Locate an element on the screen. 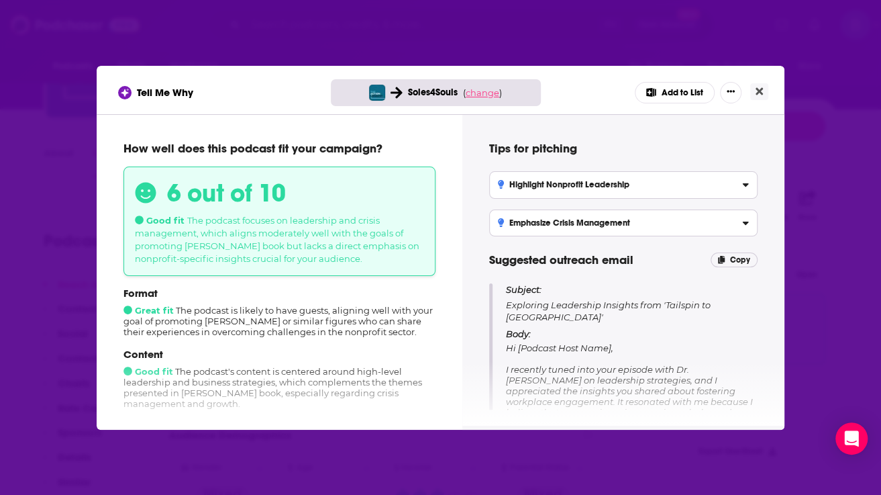 Image resolution: width=881 pixels, height=495 pixels. span: change is located at coordinates (483, 93).